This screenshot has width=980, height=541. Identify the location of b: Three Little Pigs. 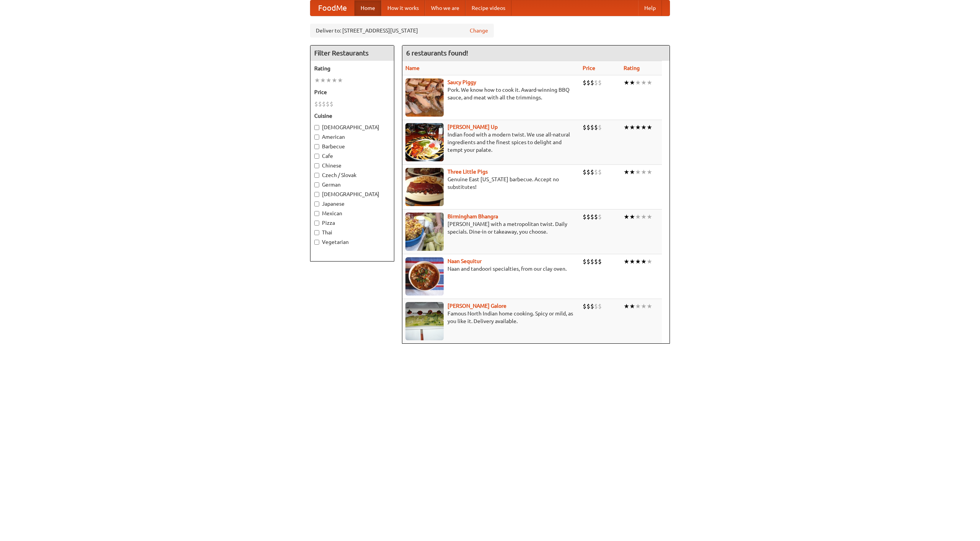
(467, 172).